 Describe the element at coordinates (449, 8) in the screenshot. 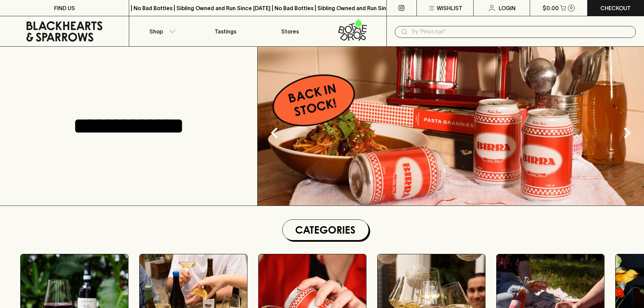

I see `p: Wishlist` at that location.